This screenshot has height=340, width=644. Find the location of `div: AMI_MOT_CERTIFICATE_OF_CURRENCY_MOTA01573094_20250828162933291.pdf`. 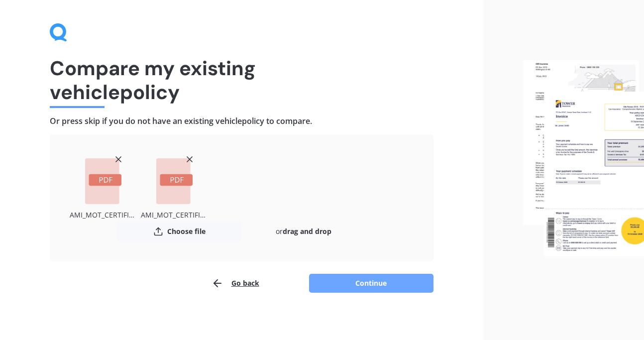

div: AMI_MOT_CERTIFICATE_OF_CURRENCY_MOTA01573094_20250828162933291.pdf is located at coordinates (174, 214).